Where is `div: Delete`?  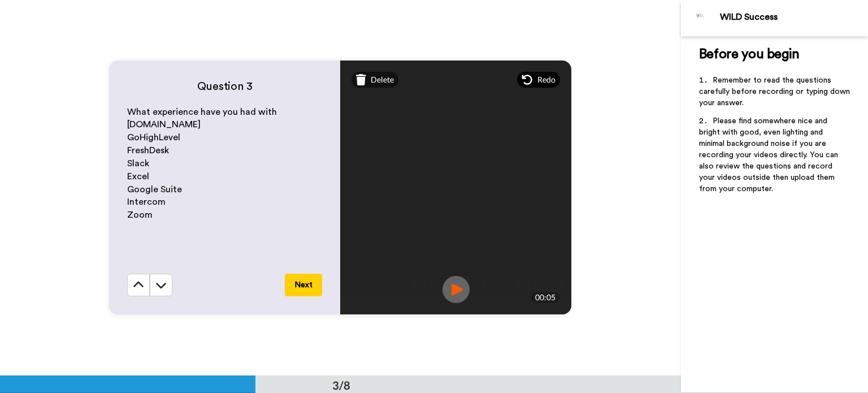 div: Delete is located at coordinates (375, 80).